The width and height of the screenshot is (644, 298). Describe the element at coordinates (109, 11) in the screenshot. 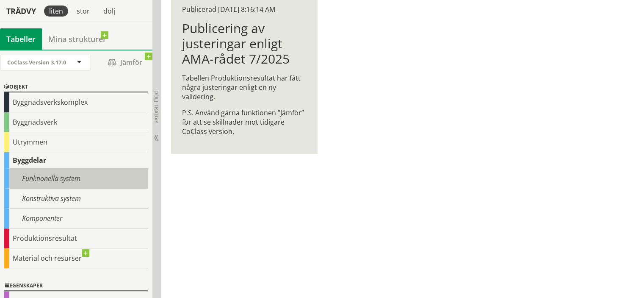

I see `div: dölj` at that location.